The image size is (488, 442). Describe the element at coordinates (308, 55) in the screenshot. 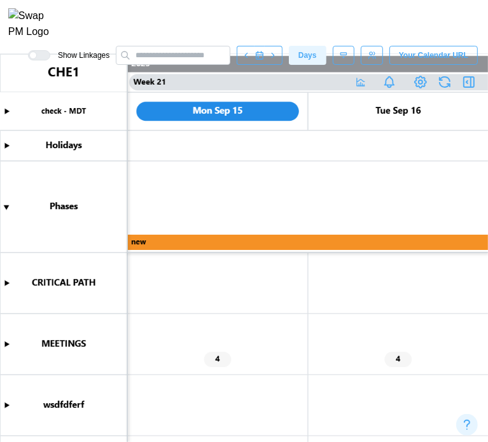

I see `button: days` at that location.